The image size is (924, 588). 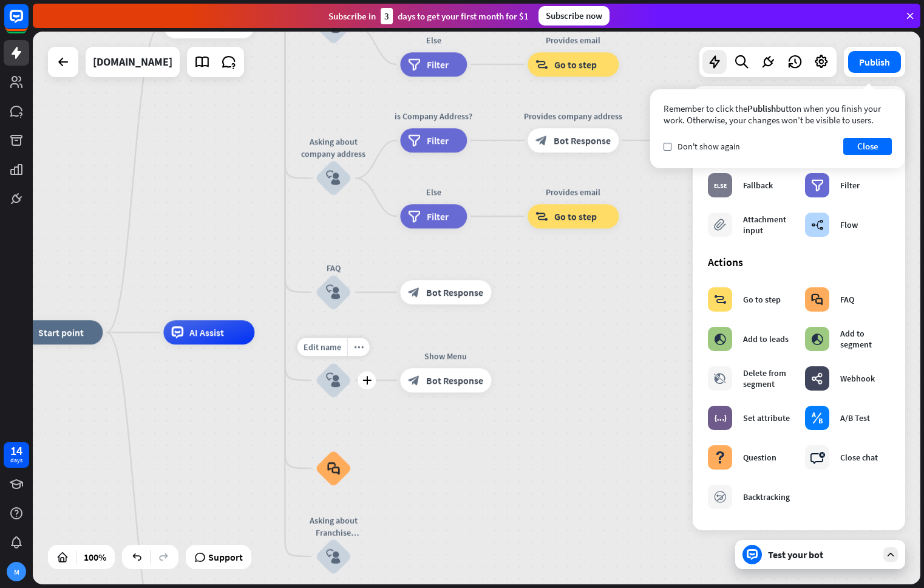 I want to click on div: Question, so click(x=760, y=457).